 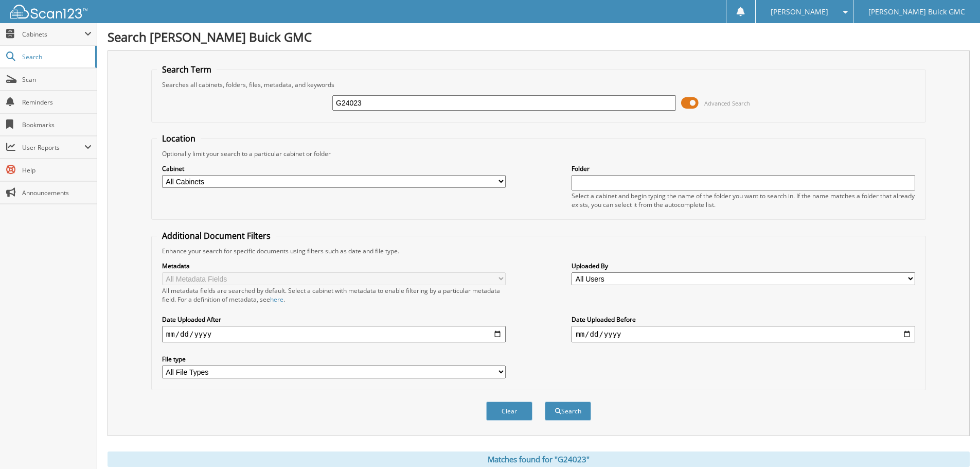 I want to click on button: Clear, so click(x=509, y=410).